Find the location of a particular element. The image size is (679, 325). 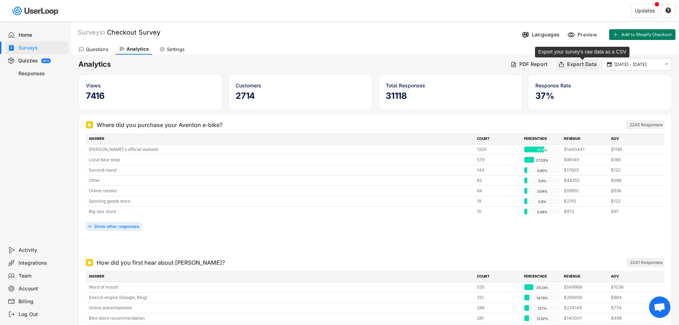

div: 579 is located at coordinates (498, 160).